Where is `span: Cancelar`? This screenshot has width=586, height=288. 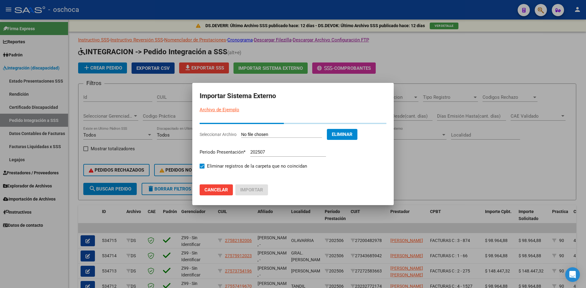 span: Cancelar is located at coordinates (216, 190).